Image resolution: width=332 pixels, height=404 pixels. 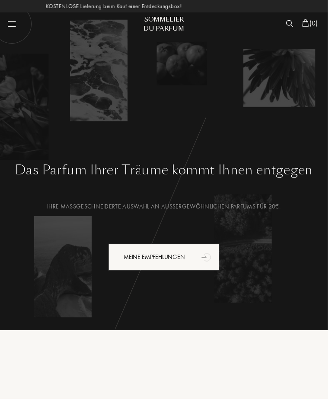 What do you see at coordinates (166, 172) in the screenshot?
I see `h1: Das Parfum Ihrer Träume kommt Ihnen entgegen` at bounding box center [166, 172].